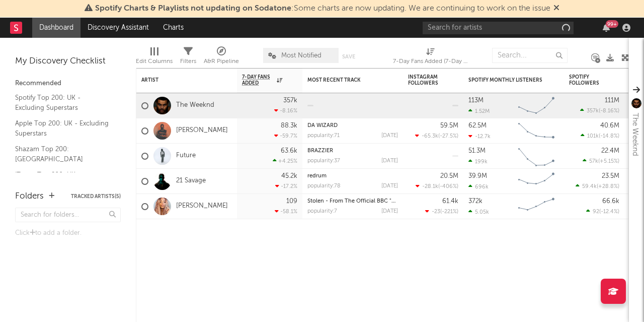 The image size is (644, 322). Describe the element at coordinates (353, 151) in the screenshot. I see `div: BRAZZIER` at that location.